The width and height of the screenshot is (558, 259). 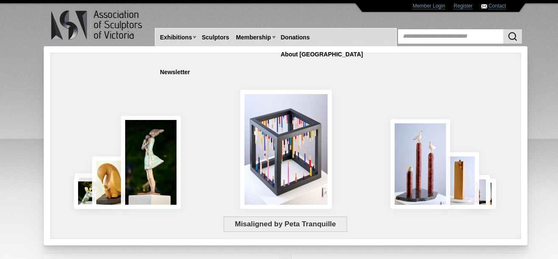 I want to click on a: Donations, so click(x=295, y=37).